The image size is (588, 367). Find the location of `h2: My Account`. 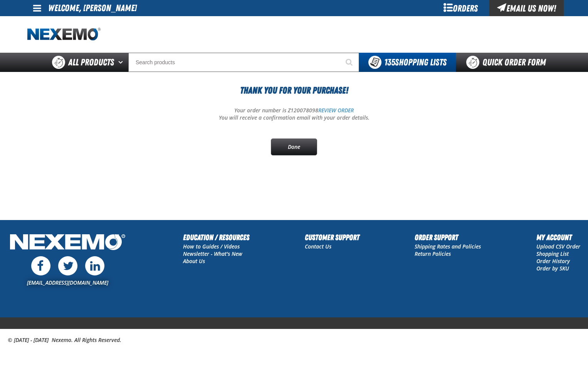

h2: My Account is located at coordinates (558, 237).